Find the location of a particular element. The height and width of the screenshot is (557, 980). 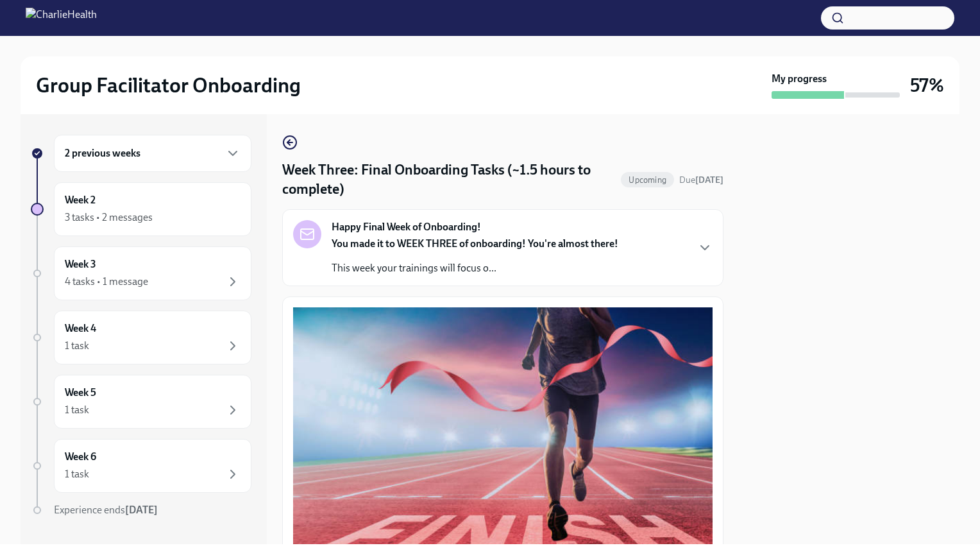

h6: Week 3 is located at coordinates (81, 264).